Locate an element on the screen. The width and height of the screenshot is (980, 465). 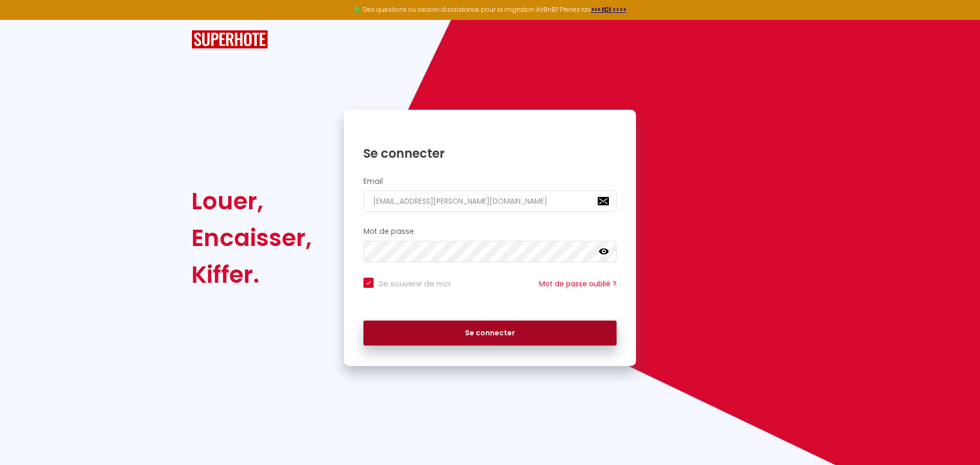
h2: Email is located at coordinates (490, 181).